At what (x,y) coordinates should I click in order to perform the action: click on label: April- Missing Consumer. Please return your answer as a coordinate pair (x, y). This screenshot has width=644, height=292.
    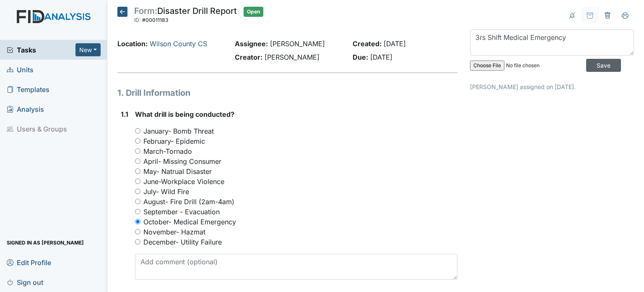
    Looking at the image, I should click on (183, 161).